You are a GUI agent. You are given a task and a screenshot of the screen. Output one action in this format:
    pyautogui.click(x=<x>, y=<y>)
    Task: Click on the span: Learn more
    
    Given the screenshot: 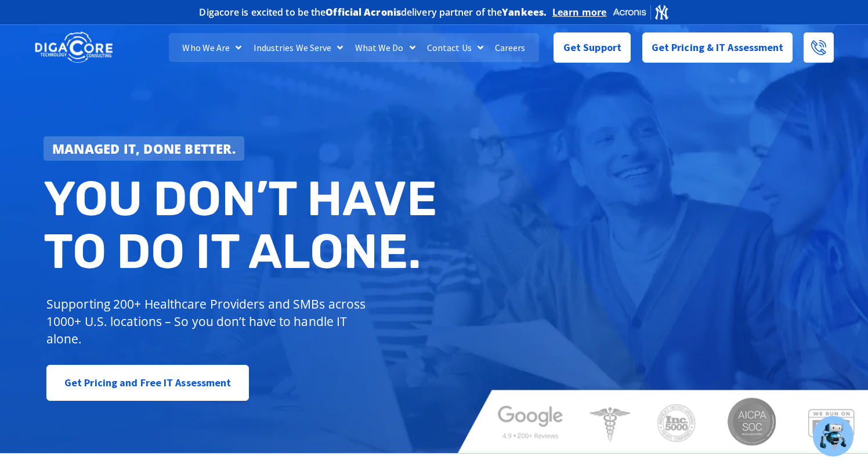 What is the action you would take?
    pyautogui.click(x=578, y=12)
    